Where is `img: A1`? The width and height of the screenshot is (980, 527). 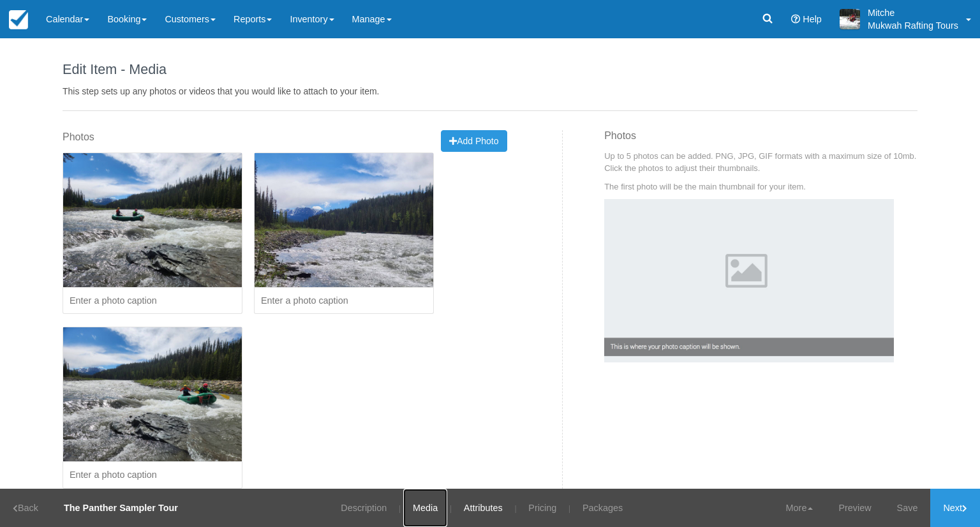 img: A1 is located at coordinates (850, 19).